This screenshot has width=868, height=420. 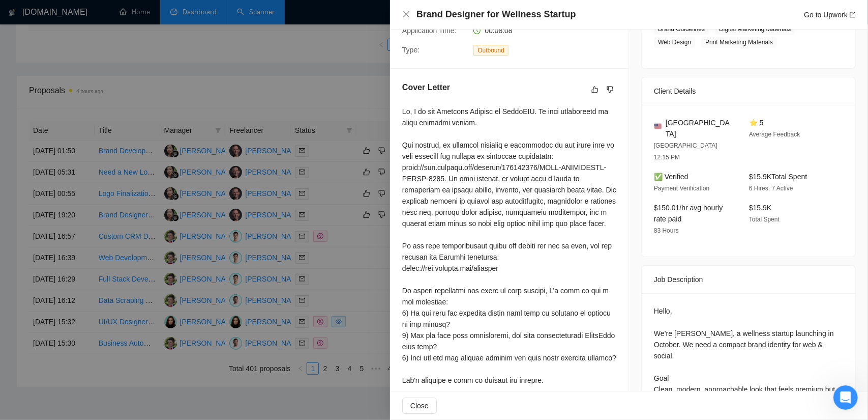 What do you see at coordinates (674, 42) in the screenshot?
I see `span: Web Design` at bounding box center [674, 42].